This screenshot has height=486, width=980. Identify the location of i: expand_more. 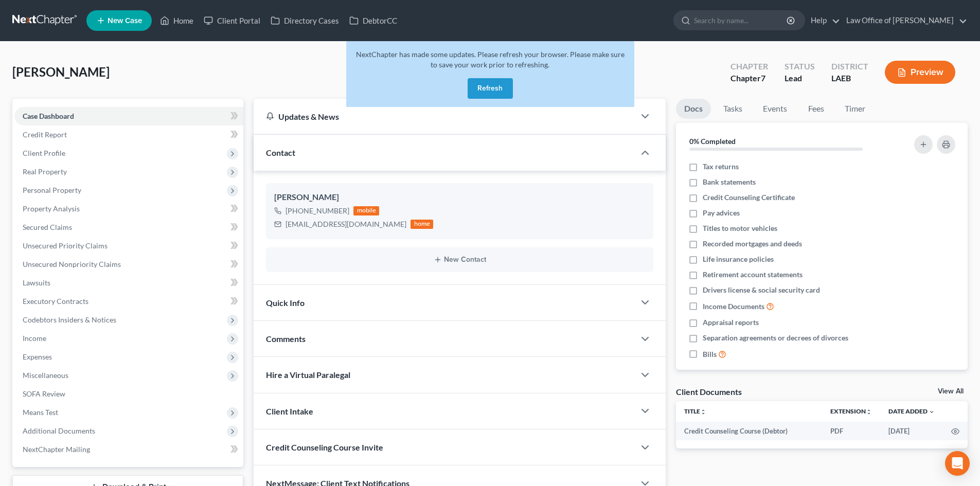
(932, 412).